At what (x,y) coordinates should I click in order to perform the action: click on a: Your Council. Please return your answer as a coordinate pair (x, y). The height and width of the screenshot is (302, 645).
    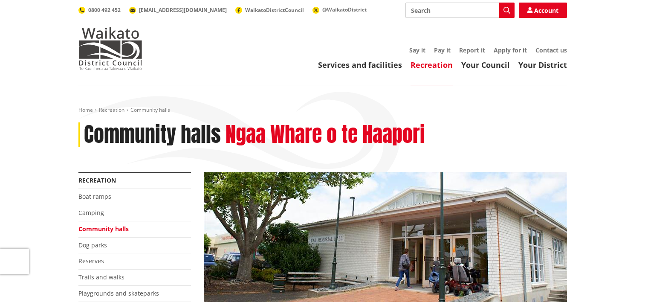
    Looking at the image, I should click on (486, 65).